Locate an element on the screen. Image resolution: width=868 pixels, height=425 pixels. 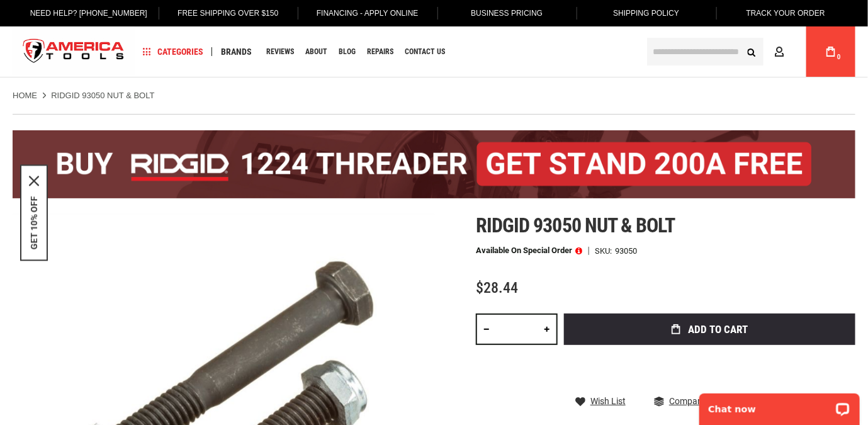
a: Contact Us is located at coordinates (425, 52).